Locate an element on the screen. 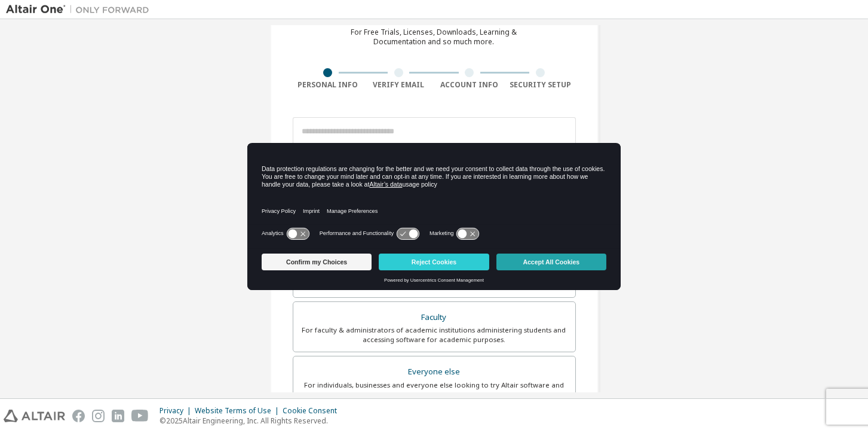  img: altair_logo.svg is located at coordinates (34, 415).